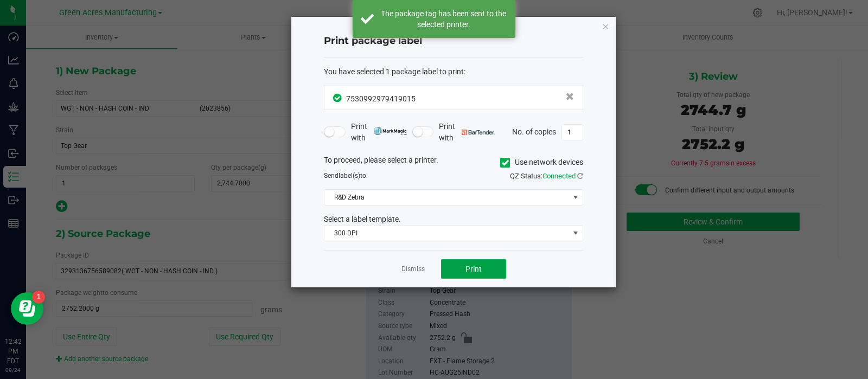 The image size is (868, 379). What do you see at coordinates (412, 269) in the screenshot?
I see `a: Dismiss` at bounding box center [412, 269].